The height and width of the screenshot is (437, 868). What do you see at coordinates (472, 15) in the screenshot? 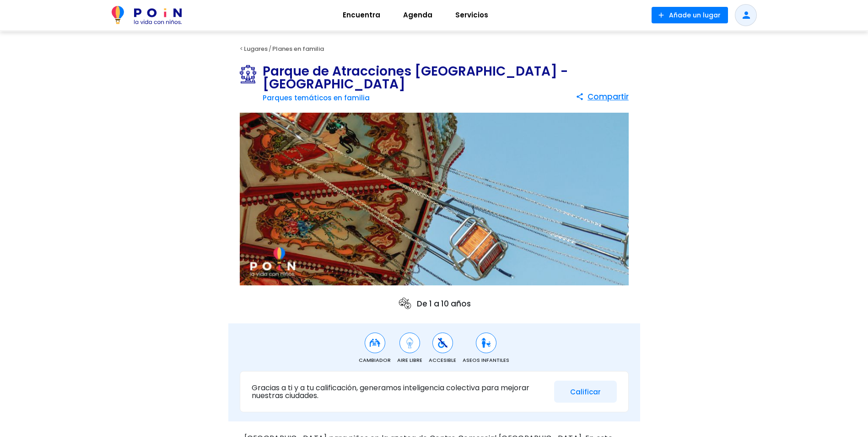
I see `span: Servicios` at bounding box center [472, 15].